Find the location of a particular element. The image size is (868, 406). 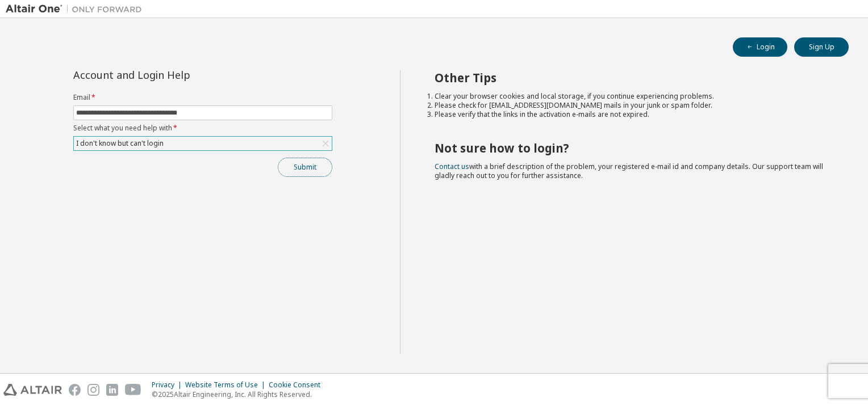

button: Submit is located at coordinates (305, 168).